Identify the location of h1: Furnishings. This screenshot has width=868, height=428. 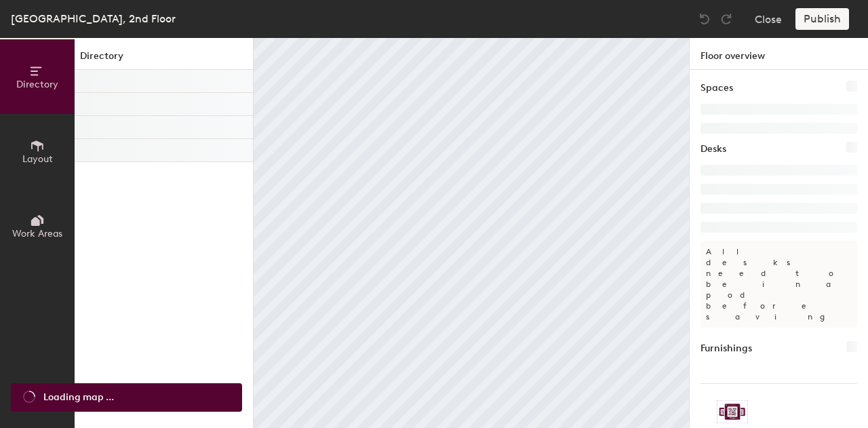
(727, 349).